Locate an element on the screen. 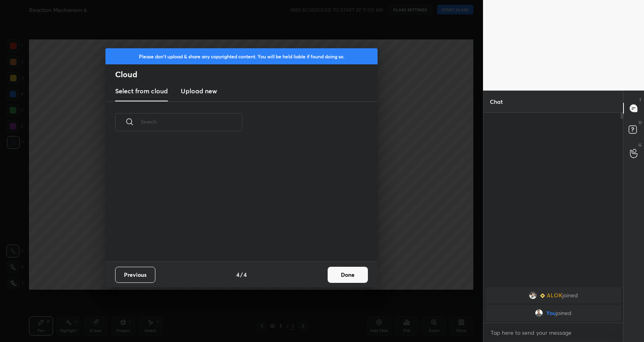 This screenshot has width=644, height=342. h2: Cloud is located at coordinates (246, 74).